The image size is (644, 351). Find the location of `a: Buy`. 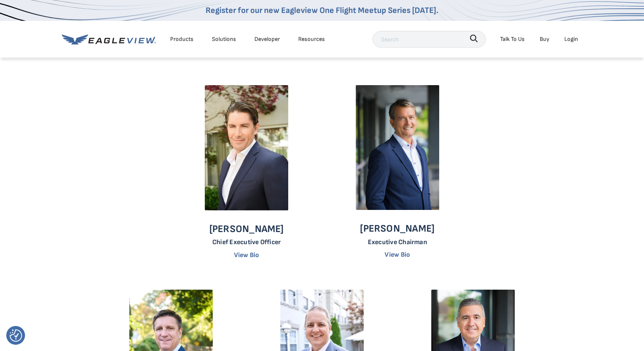

a: Buy is located at coordinates (544, 39).